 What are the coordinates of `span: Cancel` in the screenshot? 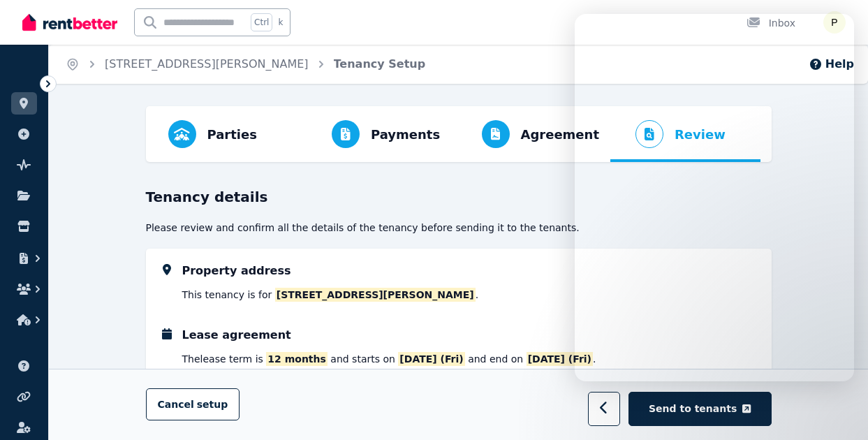 It's located at (193, 405).